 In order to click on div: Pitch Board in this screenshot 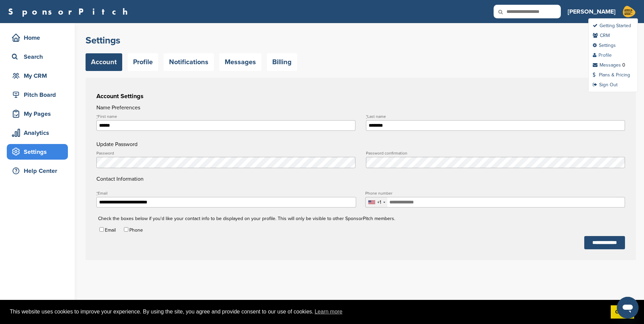, I will do `click(39, 94)`.